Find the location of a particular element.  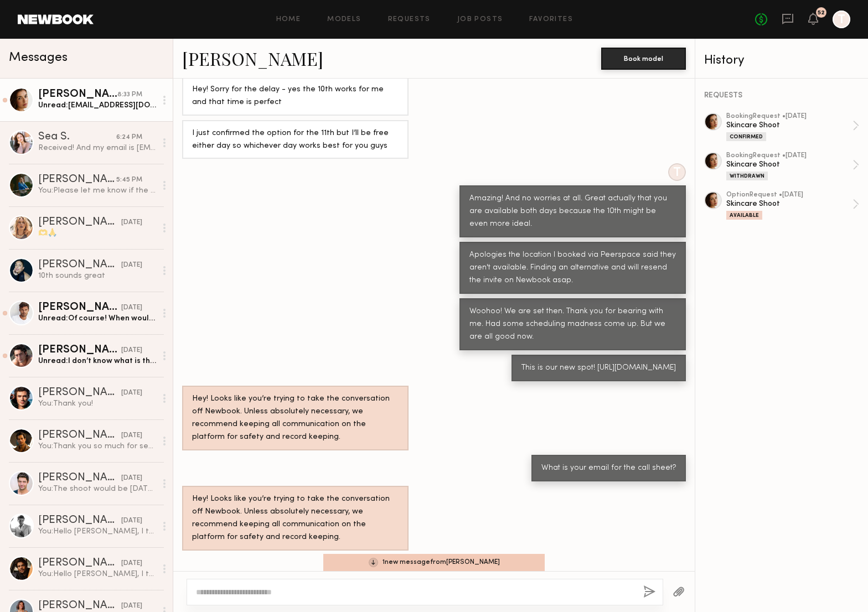

button: Book model is located at coordinates (643, 58).